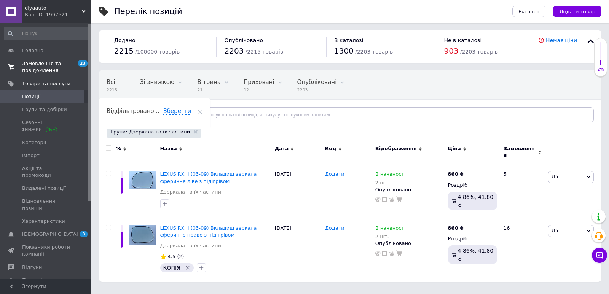  I want to click on span: Група: Дзеркала та їх частини, so click(150, 132).